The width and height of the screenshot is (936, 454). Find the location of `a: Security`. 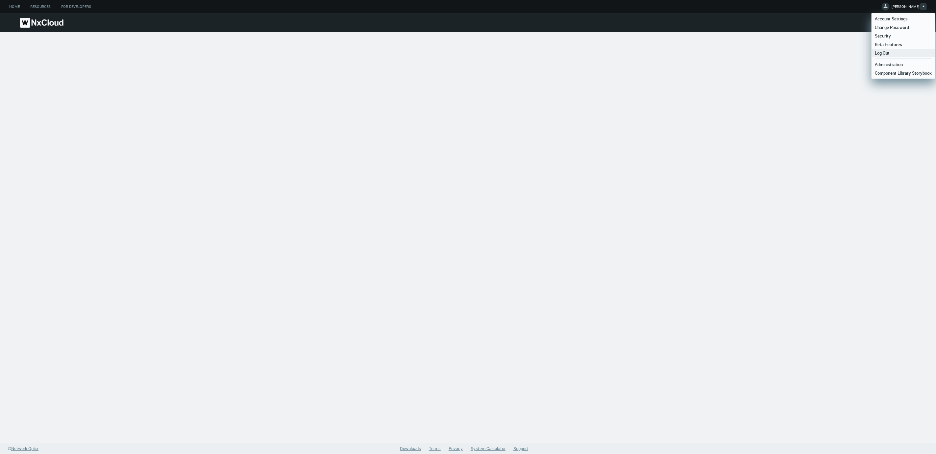

a: Security is located at coordinates (903, 36).